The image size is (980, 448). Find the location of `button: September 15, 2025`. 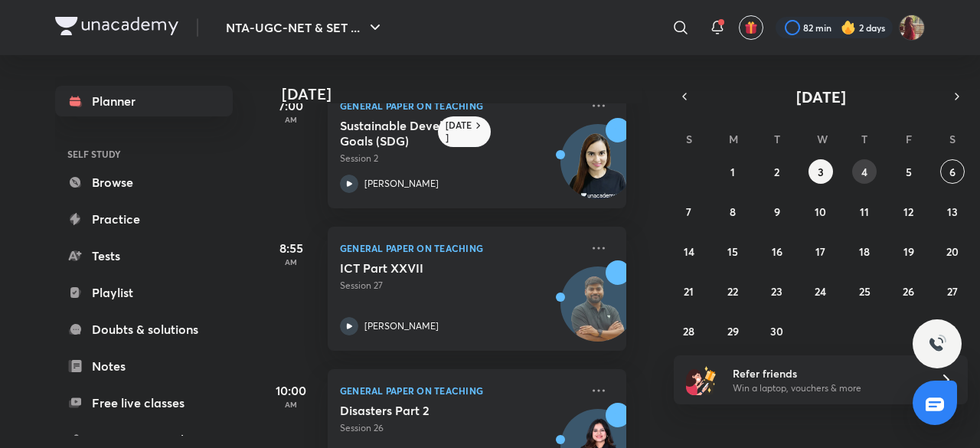

button: September 15, 2025 is located at coordinates (733, 251).